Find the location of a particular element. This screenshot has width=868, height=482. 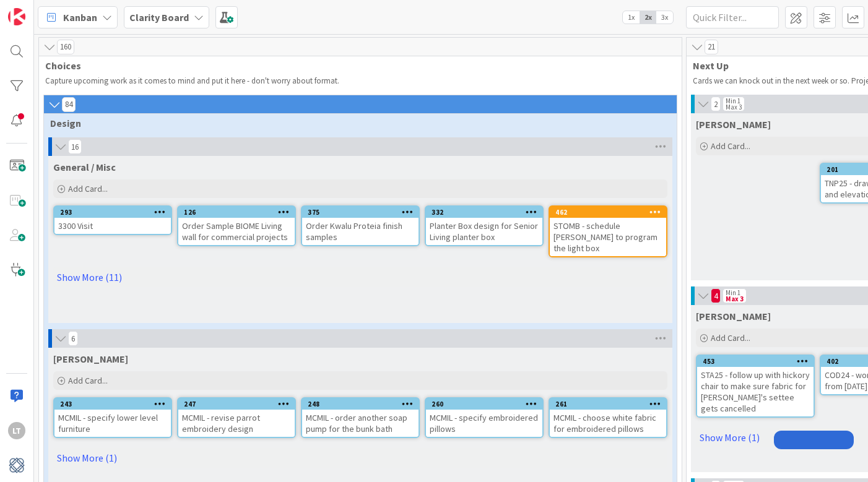

p: Capture upcoming work as it comes to mind and put it here - don't worry about format. is located at coordinates (360, 81).